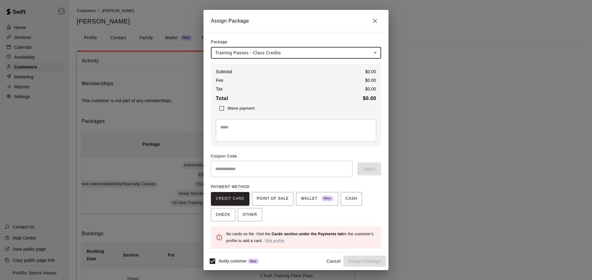 The width and height of the screenshot is (592, 280). Describe the element at coordinates (223, 215) in the screenshot. I see `span: CHECK` at that location.